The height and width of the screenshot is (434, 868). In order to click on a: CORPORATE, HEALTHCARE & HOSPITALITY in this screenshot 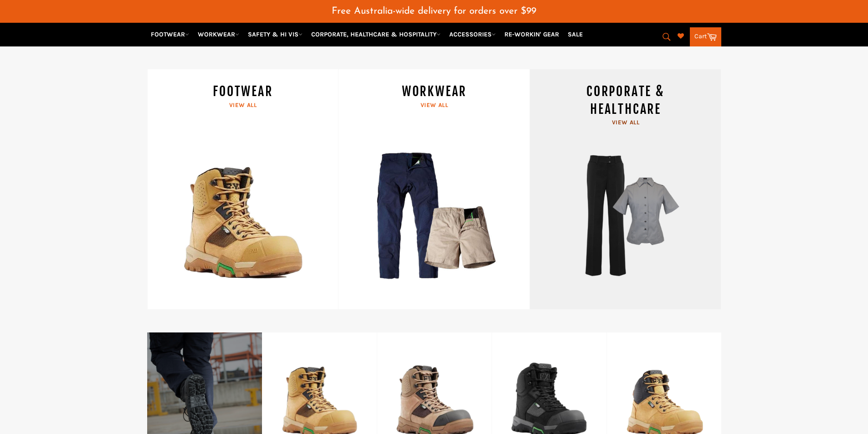, I will do `click(376, 34)`.